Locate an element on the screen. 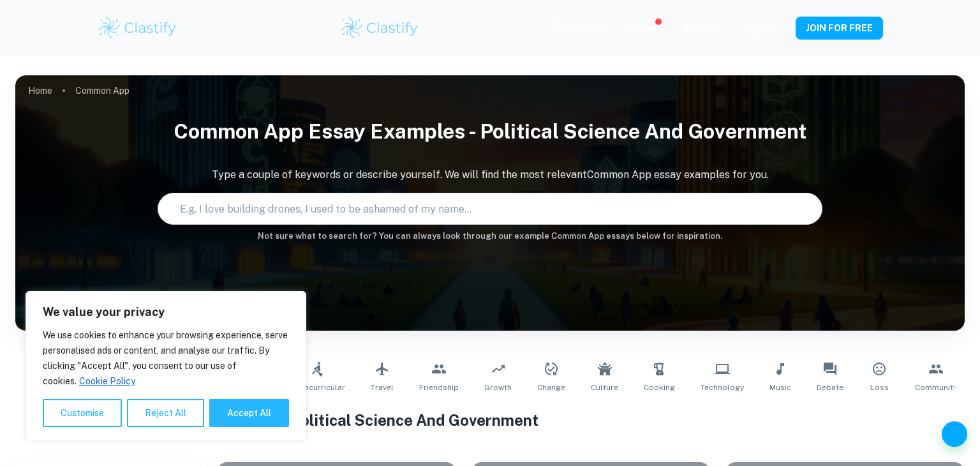  p: We use cookies to enhance your browsing experience, serve personalised ads or content, and analys... is located at coordinates (166, 358).